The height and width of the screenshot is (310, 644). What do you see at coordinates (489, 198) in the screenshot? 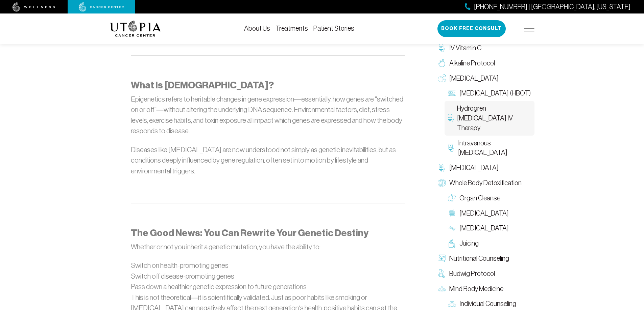
I see `a: Organ Cleanse` at bounding box center [489, 198].